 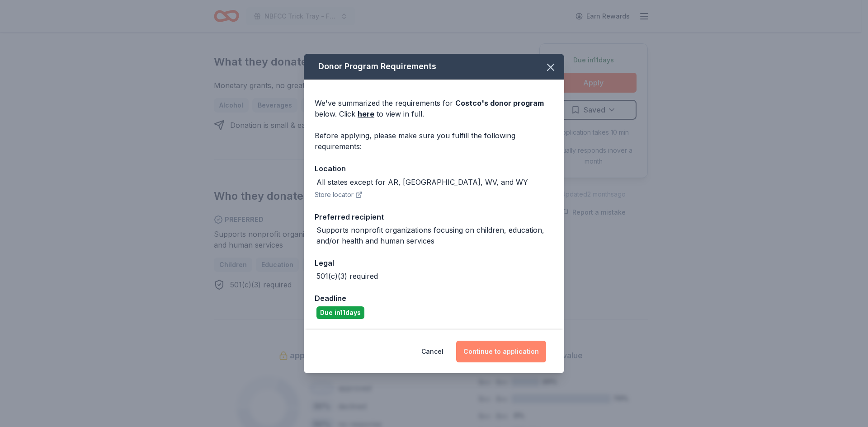 I want to click on button: Store locator, so click(x=339, y=195).